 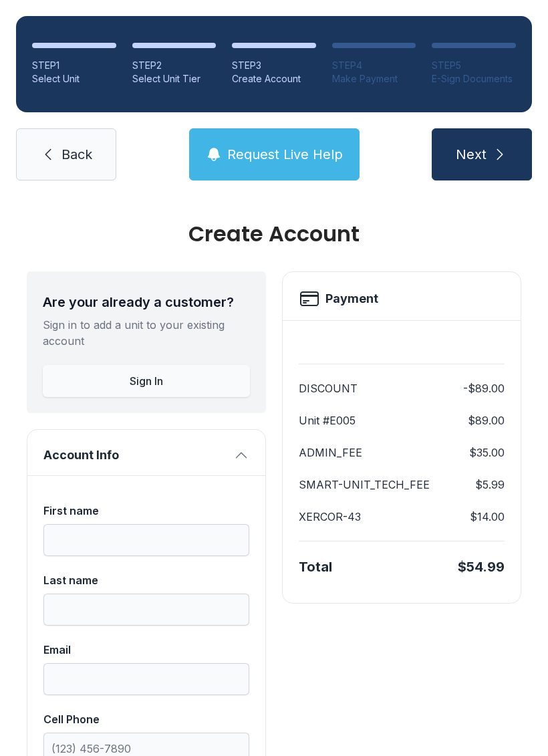 What do you see at coordinates (146, 510) in the screenshot?
I see `div: First name` at bounding box center [146, 510].